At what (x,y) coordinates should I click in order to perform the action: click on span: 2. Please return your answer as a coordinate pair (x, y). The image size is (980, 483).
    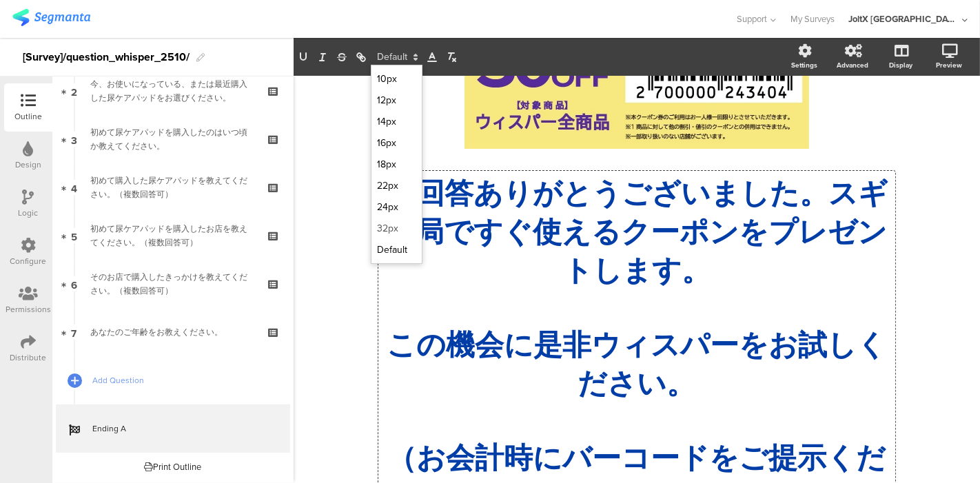
    Looking at the image, I should click on (74, 91).